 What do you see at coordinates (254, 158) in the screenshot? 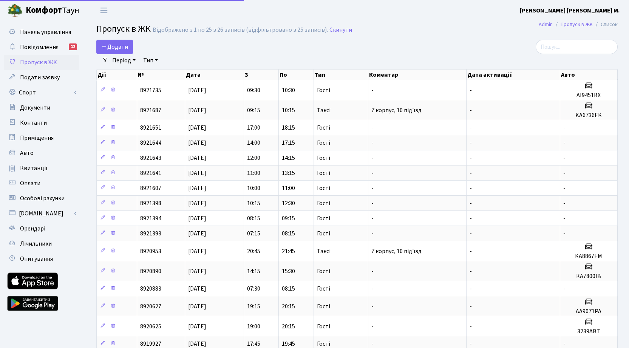
I see `span: 12:00` at bounding box center [254, 158].